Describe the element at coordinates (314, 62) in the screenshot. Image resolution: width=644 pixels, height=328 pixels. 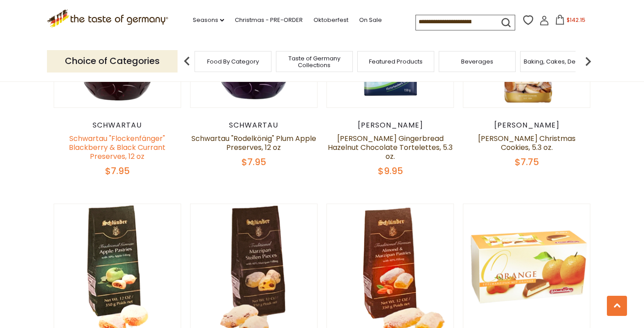
I see `span: Taste of Germany Collections` at that location.